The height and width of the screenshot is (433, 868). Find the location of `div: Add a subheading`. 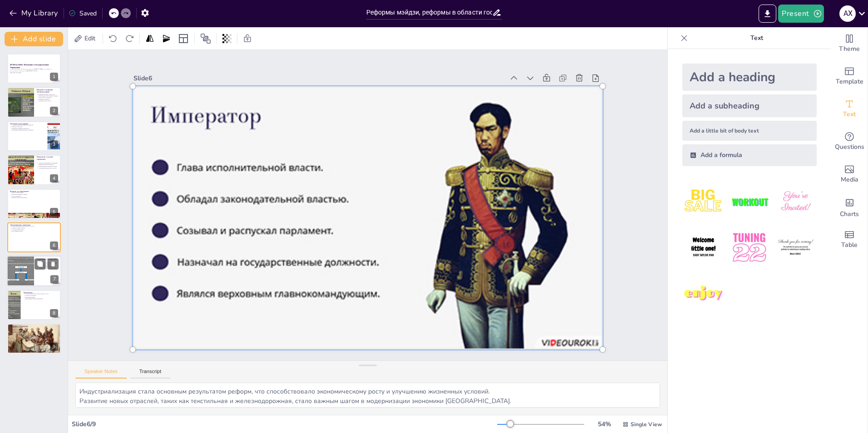

div: Add a subheading is located at coordinates (750, 106).